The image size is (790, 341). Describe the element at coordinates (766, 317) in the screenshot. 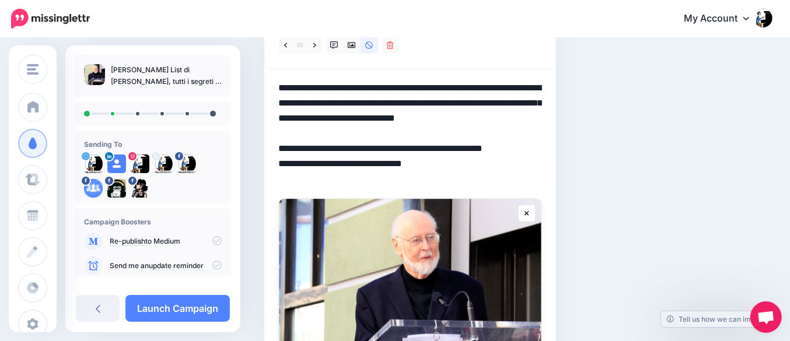

I see `div: Aprire la chat` at that location.